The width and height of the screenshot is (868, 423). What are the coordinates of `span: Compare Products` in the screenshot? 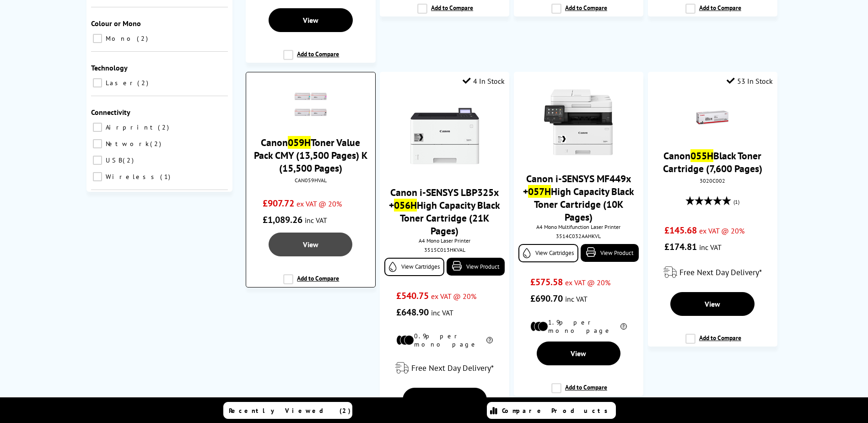 It's located at (557, 410).